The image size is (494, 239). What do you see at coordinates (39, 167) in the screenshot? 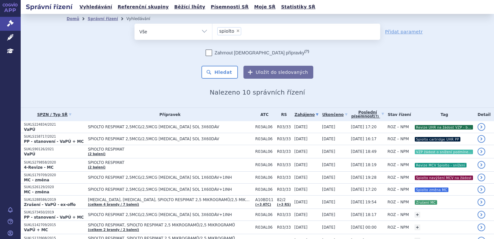
I see `strong: 4-Revize - MC` at bounding box center [39, 167].